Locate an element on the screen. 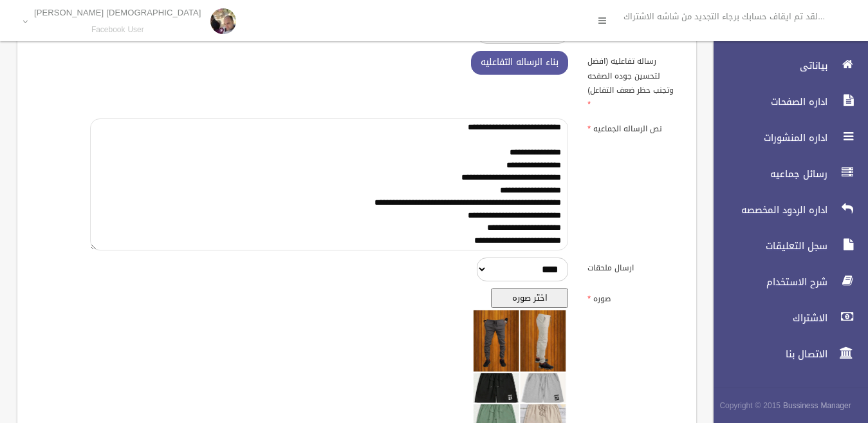  span: شرح الاستخدام is located at coordinates (767, 282).